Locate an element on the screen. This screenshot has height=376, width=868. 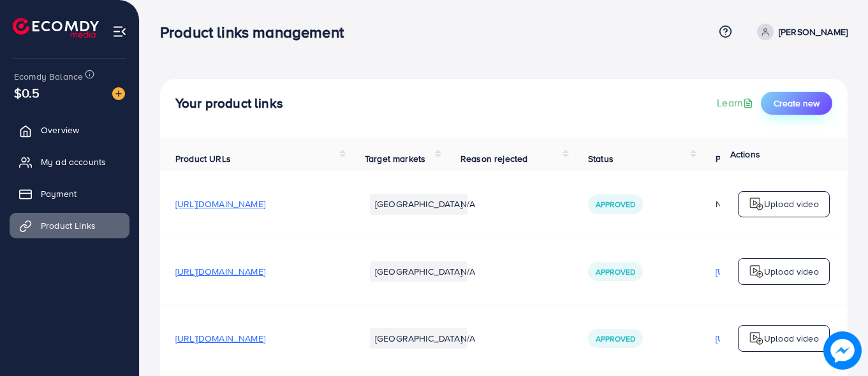
h4: Your product links is located at coordinates (229, 103).